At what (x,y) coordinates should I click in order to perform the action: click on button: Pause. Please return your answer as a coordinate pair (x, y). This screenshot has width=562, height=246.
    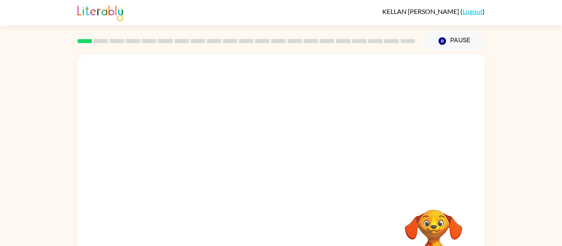
    Looking at the image, I should click on (455, 41).